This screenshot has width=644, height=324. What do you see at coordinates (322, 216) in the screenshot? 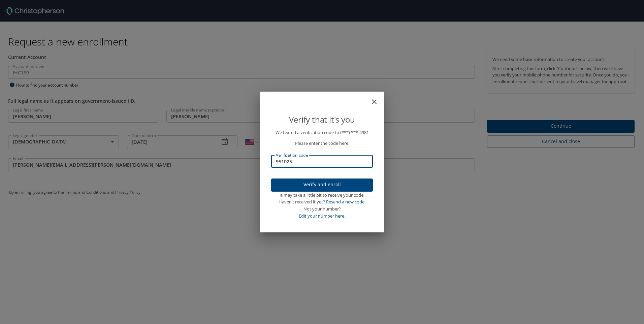
I see `a: Edit your number here.` at bounding box center [322, 216].